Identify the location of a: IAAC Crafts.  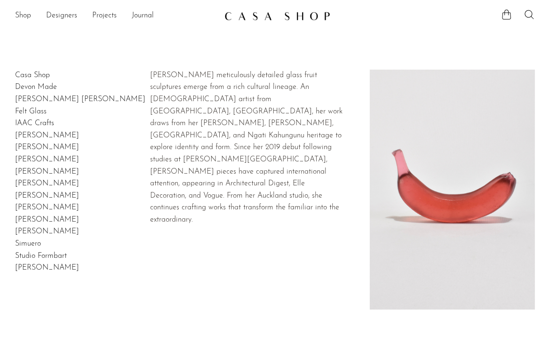
(34, 123).